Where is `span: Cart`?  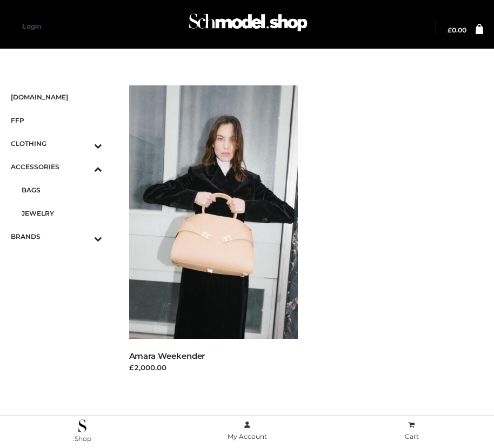 span: Cart is located at coordinates (412, 436).